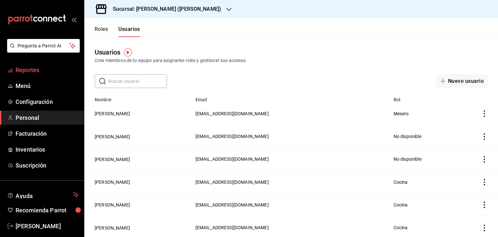 This screenshot has height=237, width=498. I want to click on button: Tooltip marker, so click(128, 52).